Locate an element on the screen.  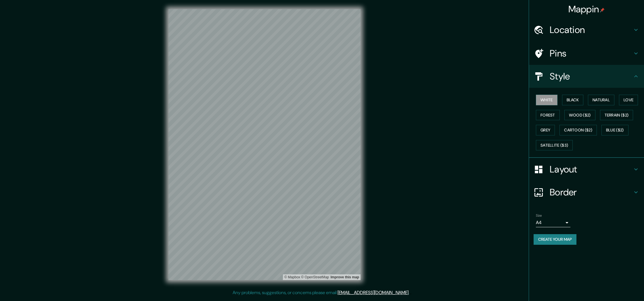
div: Pins is located at coordinates (586, 53).